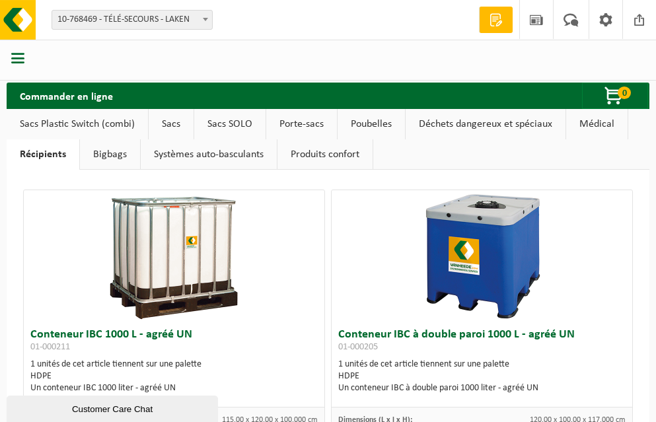 Image resolution: width=656 pixels, height=422 pixels. Describe the element at coordinates (174, 342) in the screenshot. I see `h3: Conteneur IBC 1000 L - agréé UN` at that location.